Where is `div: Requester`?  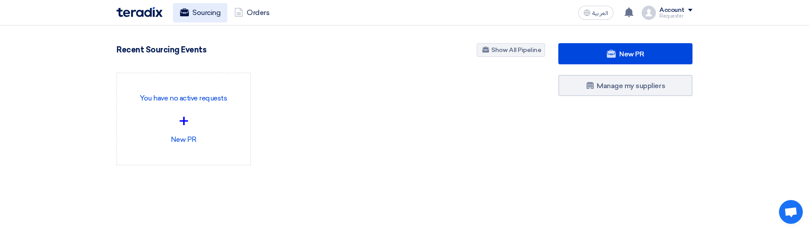
div: Requester is located at coordinates (676, 16).